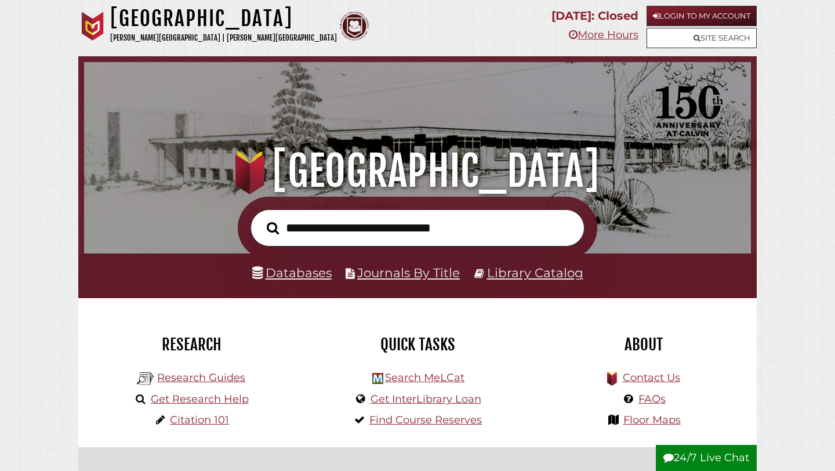 This screenshot has width=835, height=471. What do you see at coordinates (199, 420) in the screenshot?
I see `a: Citation 101` at bounding box center [199, 420].